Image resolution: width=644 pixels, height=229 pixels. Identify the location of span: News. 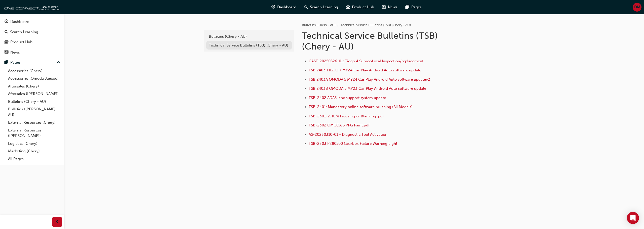
(392, 7).